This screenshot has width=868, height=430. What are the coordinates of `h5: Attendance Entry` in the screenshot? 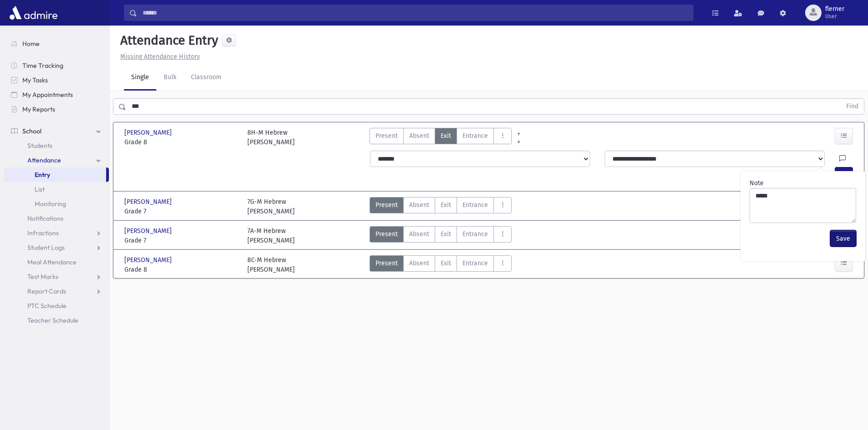 It's located at (167, 41).